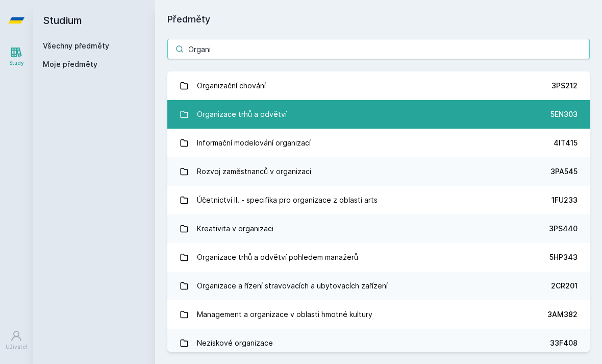  I want to click on div: Organizace trhů a odvětví, so click(242, 114).